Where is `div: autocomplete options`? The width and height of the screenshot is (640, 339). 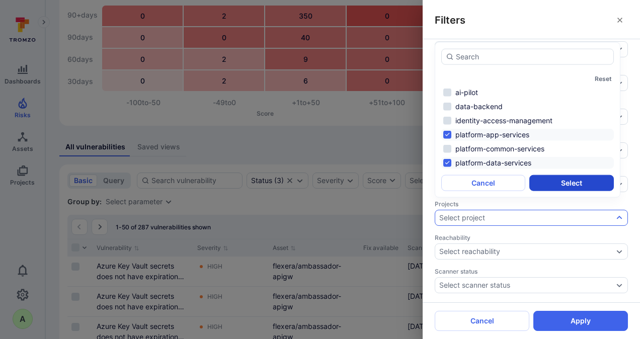
div: autocomplete options is located at coordinates (527, 120).